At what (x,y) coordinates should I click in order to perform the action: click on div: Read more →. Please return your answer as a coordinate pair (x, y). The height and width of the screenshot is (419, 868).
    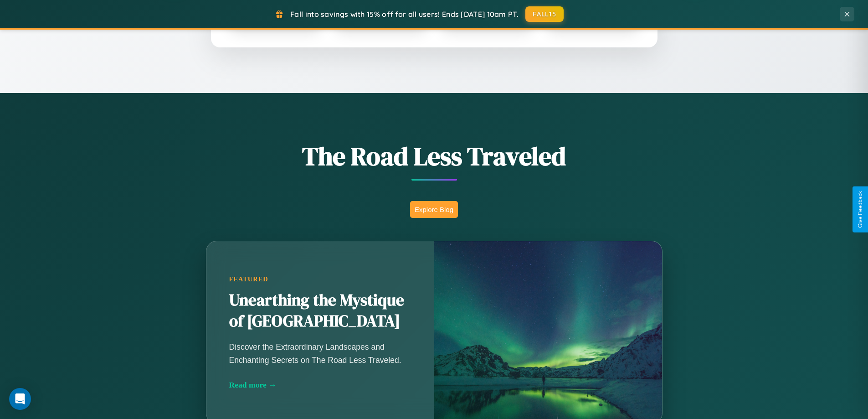
    Looking at the image, I should click on (320, 385).